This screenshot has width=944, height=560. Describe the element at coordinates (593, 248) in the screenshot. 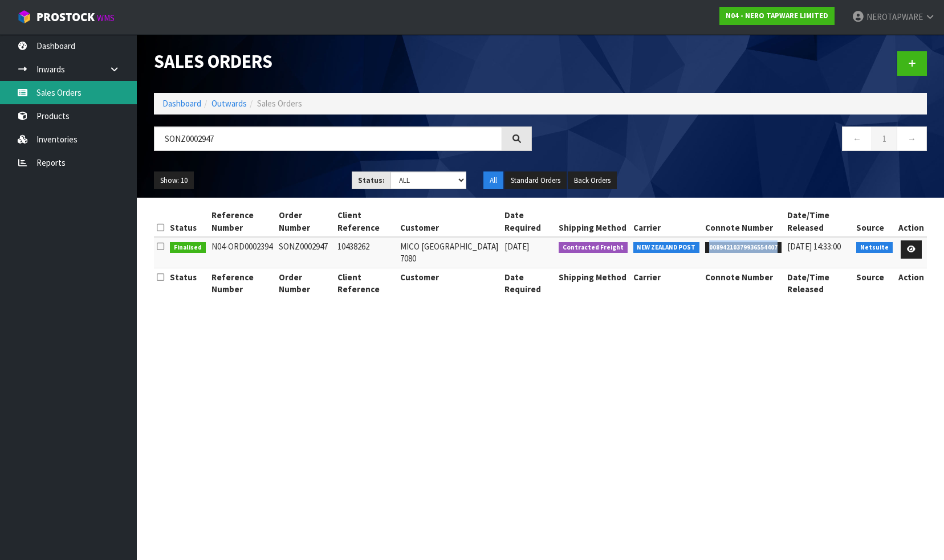

I see `span: Contracted Freight` at that location.